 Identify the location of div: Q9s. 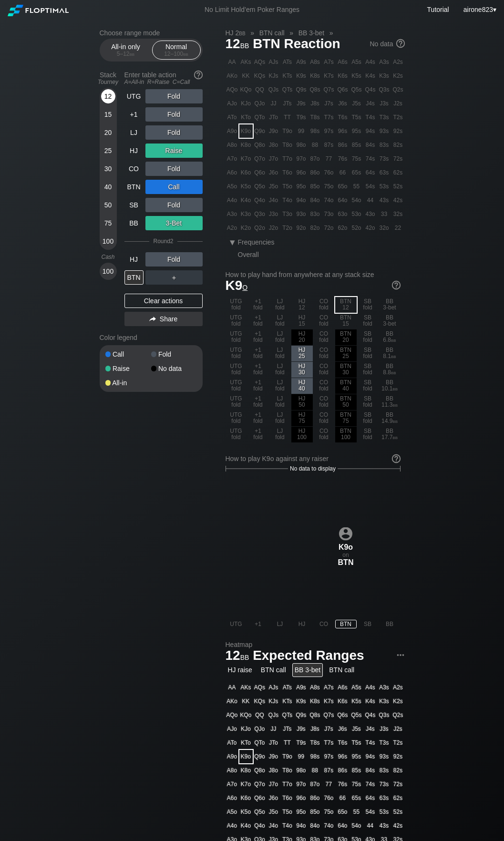
(302, 90).